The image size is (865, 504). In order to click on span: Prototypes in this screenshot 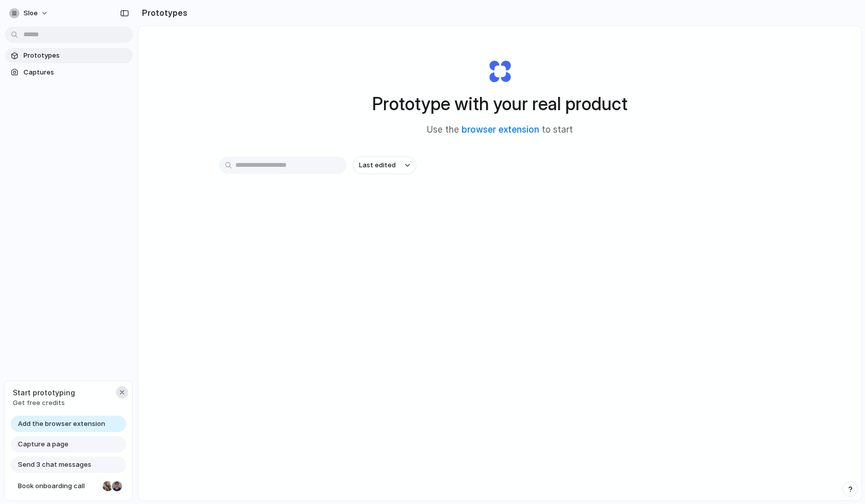, I will do `click(76, 55)`.